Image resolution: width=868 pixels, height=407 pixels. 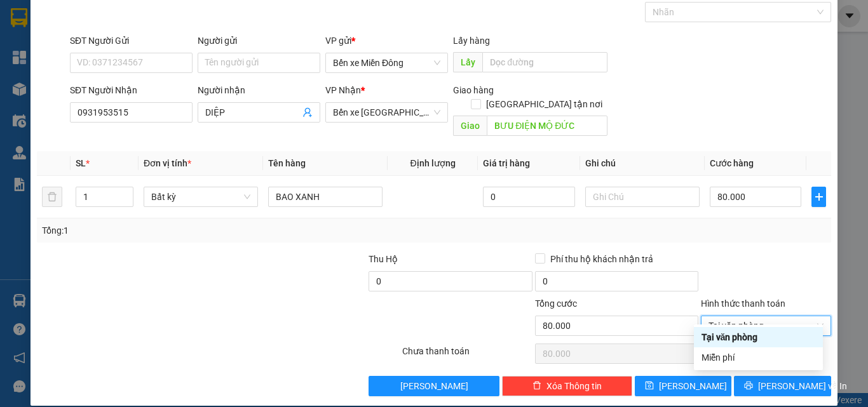 What do you see at coordinates (818, 197) in the screenshot?
I see `span: plus` at bounding box center [818, 197].